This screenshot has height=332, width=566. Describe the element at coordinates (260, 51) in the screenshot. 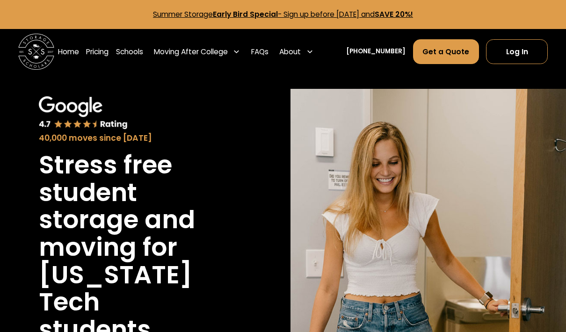

I see `a: FAQs` at that location.